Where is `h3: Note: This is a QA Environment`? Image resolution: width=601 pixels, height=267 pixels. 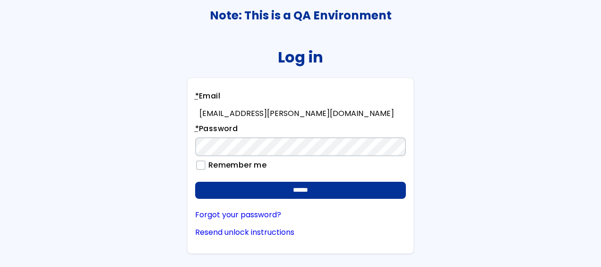
h3: Note: This is a QA Environment is located at coordinates (301, 16).